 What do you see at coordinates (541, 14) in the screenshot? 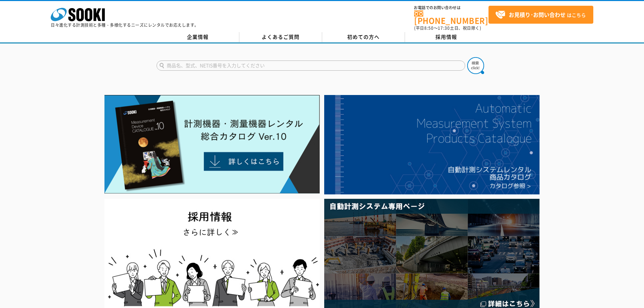
I see `a: お見積り･お問い合わせはこちら` at bounding box center [541, 14].